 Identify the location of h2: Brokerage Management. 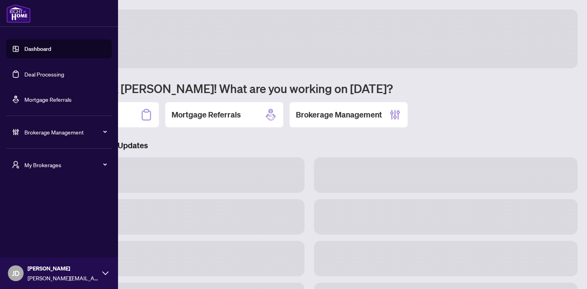
(339, 115).